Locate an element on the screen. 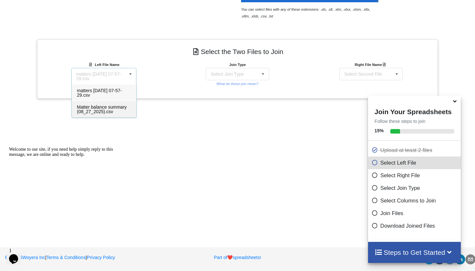 This screenshot has width=475, height=271. div: facebook is located at coordinates (439, 259).